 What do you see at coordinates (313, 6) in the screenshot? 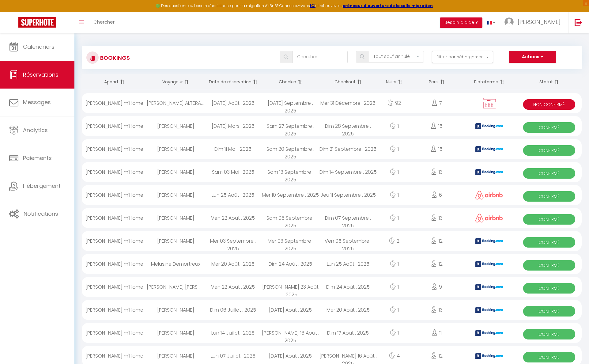
I see `strong: ICI` at bounding box center [313, 6].